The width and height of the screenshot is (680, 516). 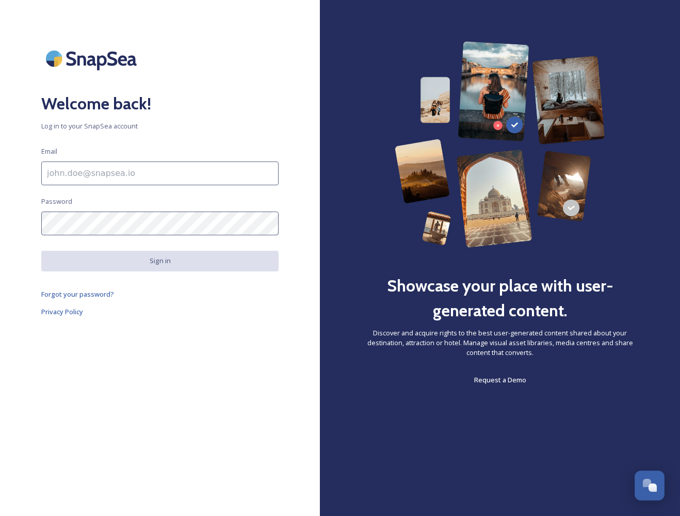 I want to click on span: Forgot your password?, so click(x=77, y=294).